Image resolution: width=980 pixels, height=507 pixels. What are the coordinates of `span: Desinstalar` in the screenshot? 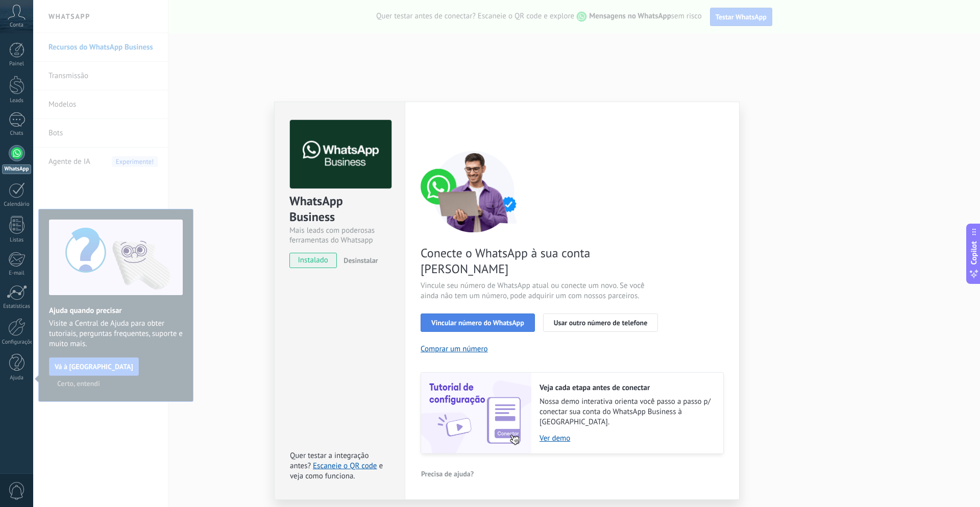 It's located at (360, 260).